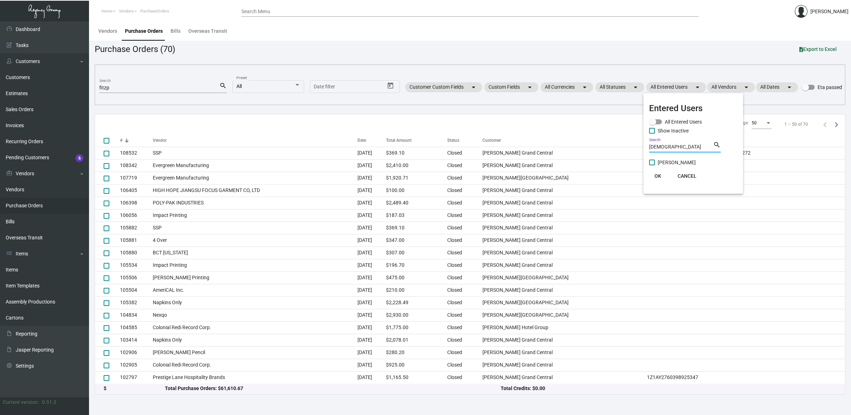 Image resolution: width=851 pixels, height=415 pixels. I want to click on span: CANCEL, so click(687, 176).